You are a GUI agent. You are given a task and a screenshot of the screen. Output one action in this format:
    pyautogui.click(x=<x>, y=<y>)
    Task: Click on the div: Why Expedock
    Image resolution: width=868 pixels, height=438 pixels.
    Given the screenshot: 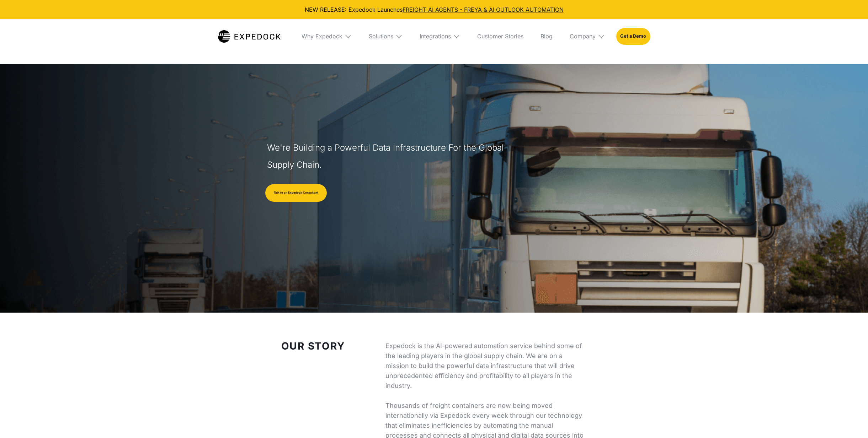 What is the action you would take?
    pyautogui.click(x=322, y=37)
    